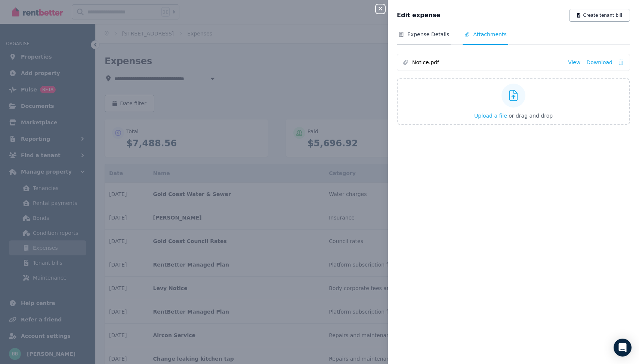 Image resolution: width=639 pixels, height=364 pixels. I want to click on a: Download, so click(600, 62).